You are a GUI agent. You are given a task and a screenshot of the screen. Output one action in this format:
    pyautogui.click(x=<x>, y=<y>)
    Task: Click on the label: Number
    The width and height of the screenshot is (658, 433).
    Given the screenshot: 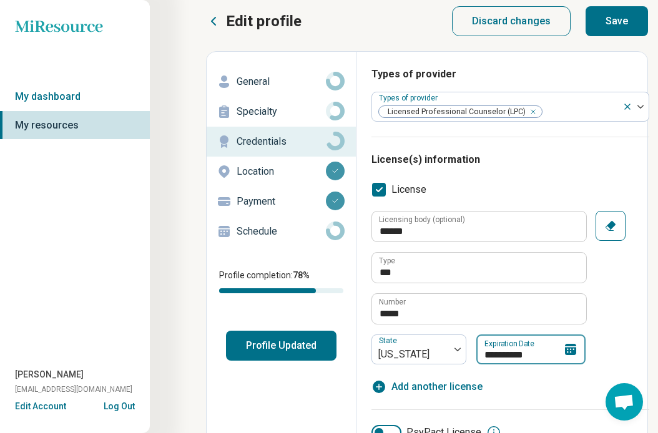 What is the action you would take?
    pyautogui.click(x=392, y=302)
    